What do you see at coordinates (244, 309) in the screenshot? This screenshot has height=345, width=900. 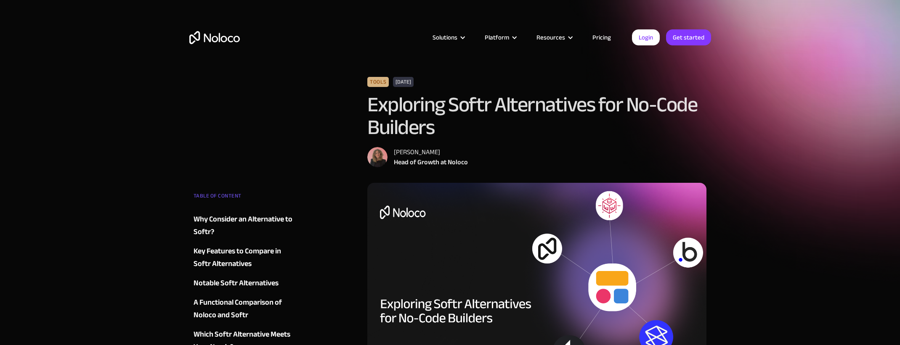 I see `a: A Functional Comparison of Noloco and Softr` at bounding box center [244, 309].